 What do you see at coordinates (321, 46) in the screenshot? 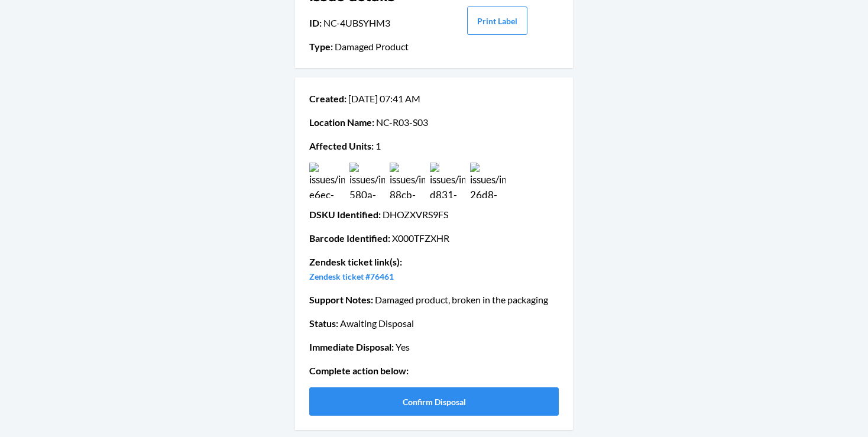
I see `span: Type :` at bounding box center [321, 46].